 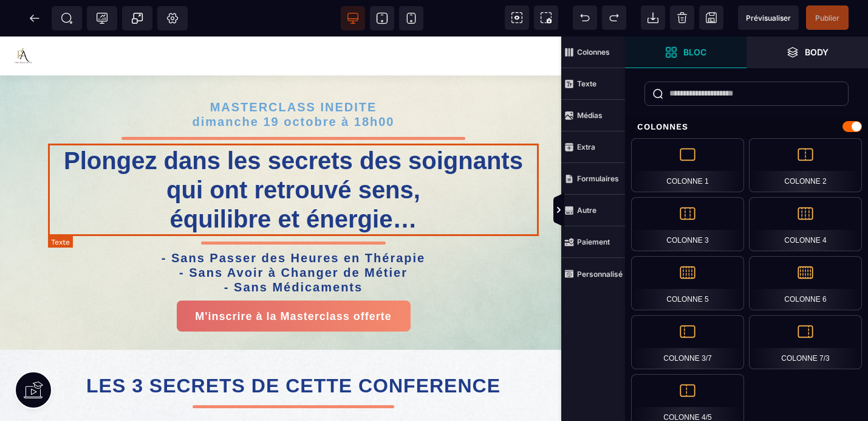 I want to click on strong: Texte, so click(x=587, y=84).